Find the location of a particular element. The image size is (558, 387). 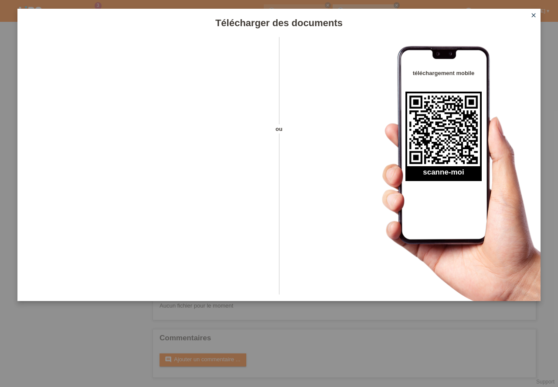

h2: scanne-moi is located at coordinates (443, 174).